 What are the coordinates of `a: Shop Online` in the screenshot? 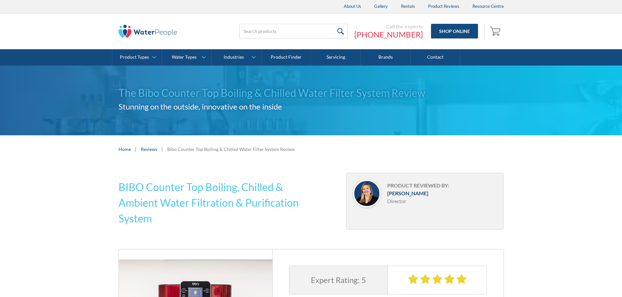 It's located at (454, 31).